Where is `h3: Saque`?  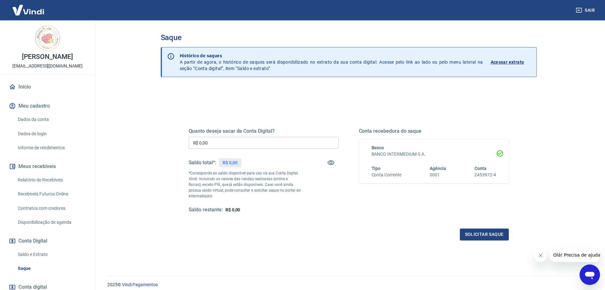
h3: Saque is located at coordinates (349, 38).